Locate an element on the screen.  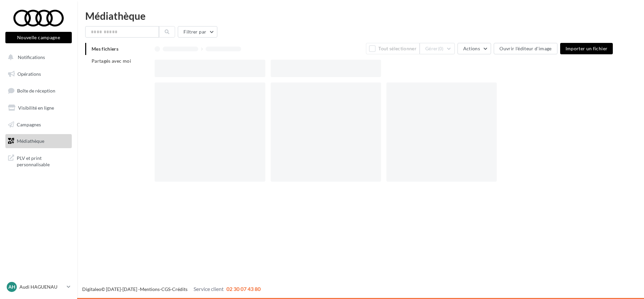
button: Importer un fichier is located at coordinates (587, 48).